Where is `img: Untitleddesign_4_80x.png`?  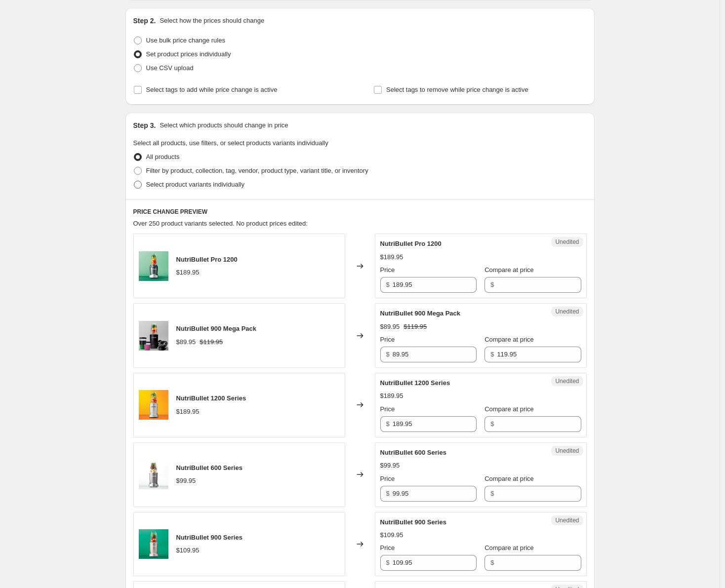
img: Untitleddesign_4_80x.png is located at coordinates (154, 266).